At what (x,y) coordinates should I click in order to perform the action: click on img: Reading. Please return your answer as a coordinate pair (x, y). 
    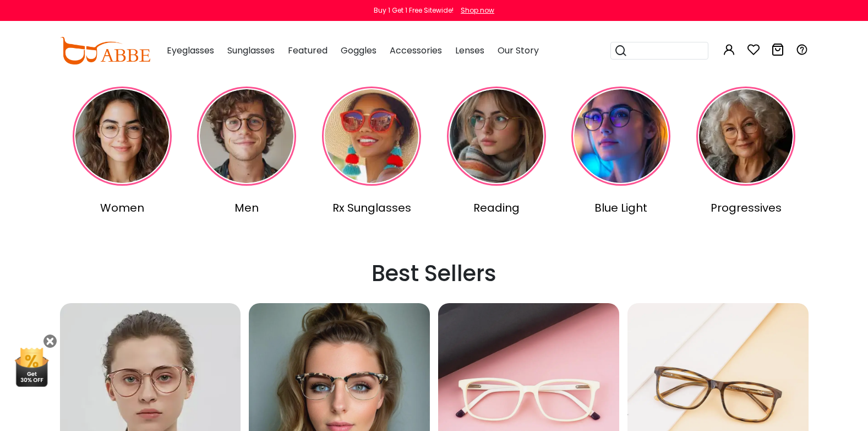
    Looking at the image, I should click on (496, 136).